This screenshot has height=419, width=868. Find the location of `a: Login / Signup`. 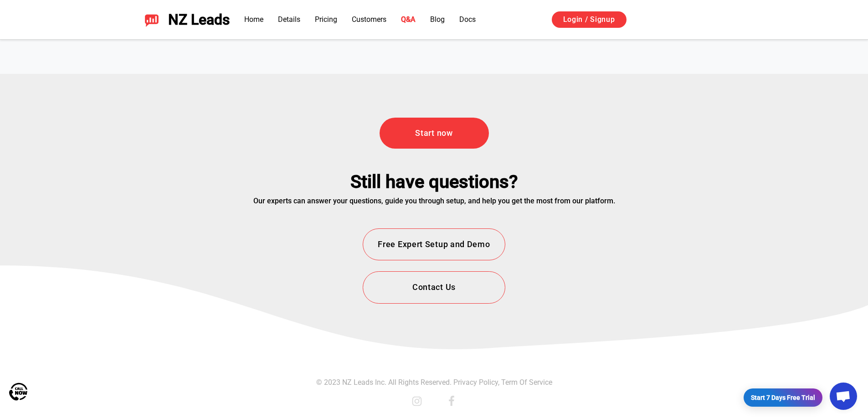

a: Login / Signup is located at coordinates (589, 19).